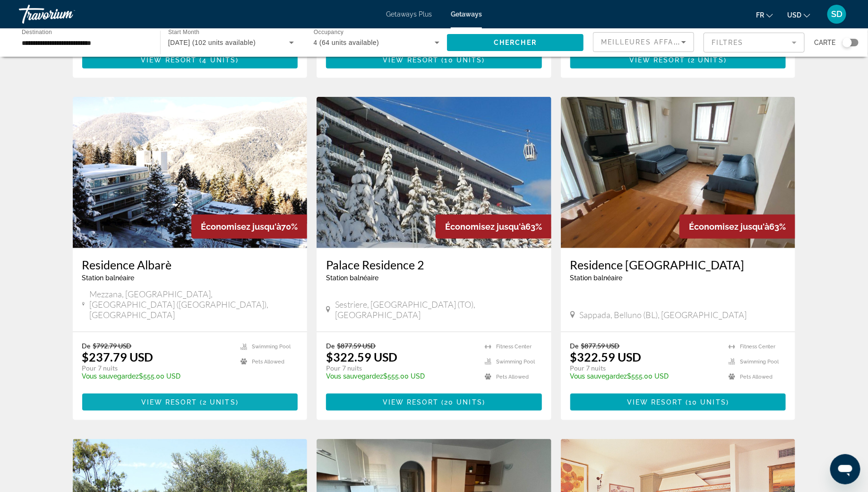 This screenshot has height=492, width=868. Describe the element at coordinates (644, 42) in the screenshot. I see `mat-select: Sort by` at that location.